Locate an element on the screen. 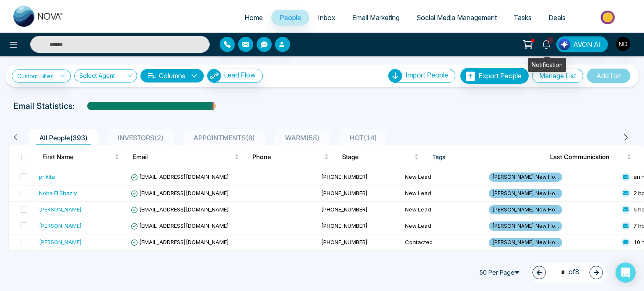 This screenshot has height=291, width=644. span: 7 is located at coordinates (550, 40).